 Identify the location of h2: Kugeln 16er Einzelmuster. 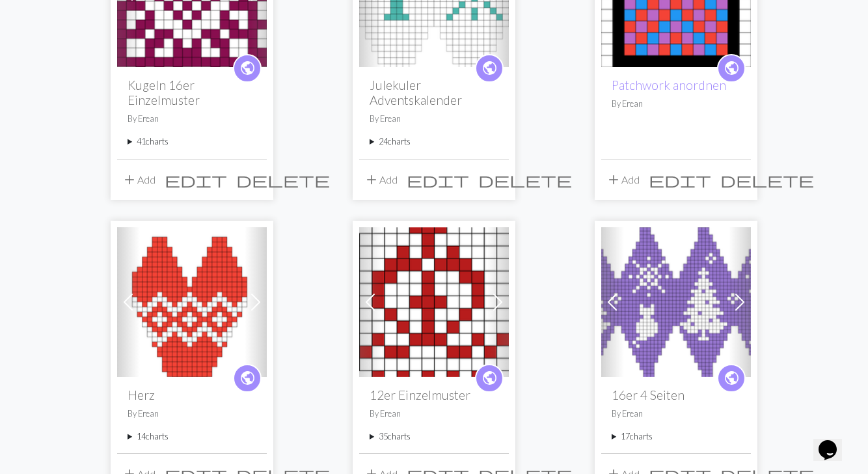
(192, 93).